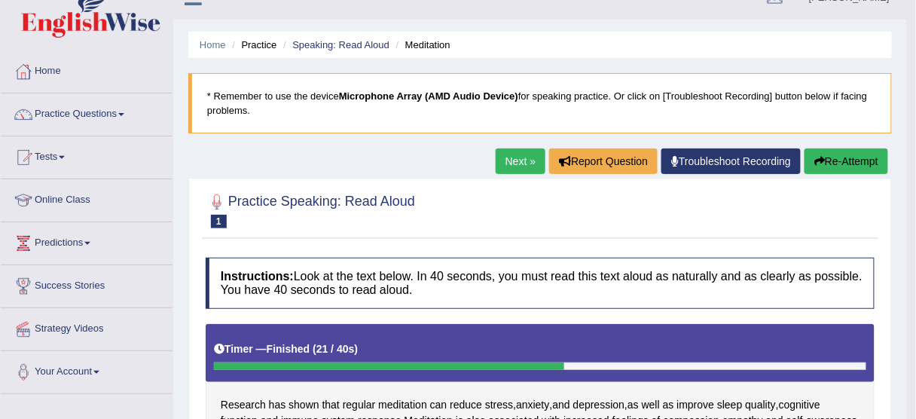  I want to click on a: Your Account, so click(87, 370).